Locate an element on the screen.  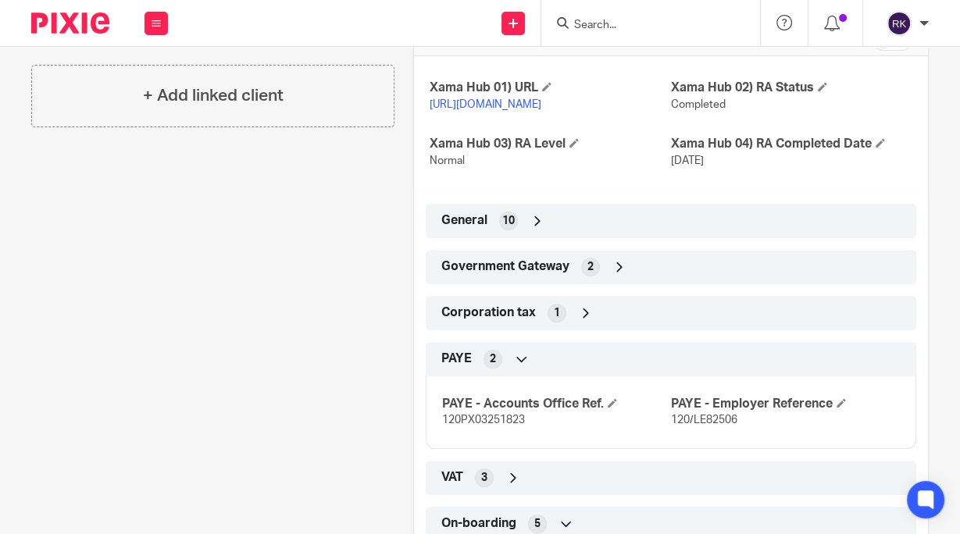
span: 1 is located at coordinates (557, 313).